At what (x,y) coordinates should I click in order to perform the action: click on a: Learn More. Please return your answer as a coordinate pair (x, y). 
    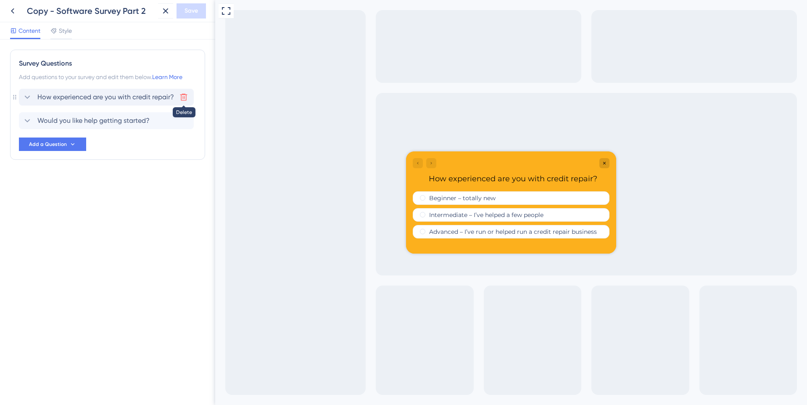
    Looking at the image, I should click on (167, 77).